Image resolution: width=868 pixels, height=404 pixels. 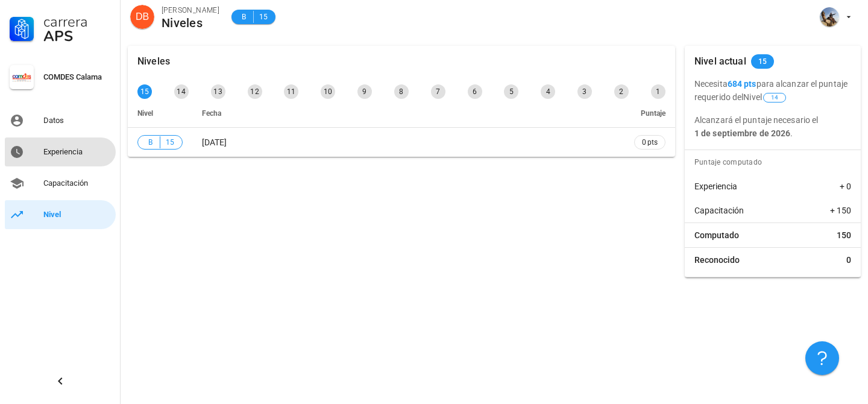 I want to click on b: 1 de septiembre de 2026, so click(x=742, y=133).